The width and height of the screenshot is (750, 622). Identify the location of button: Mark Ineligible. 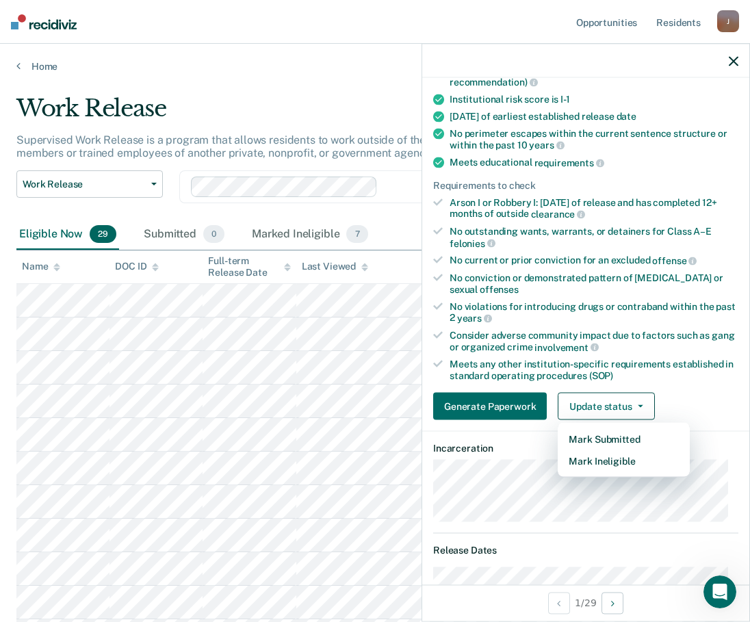
(623, 461).